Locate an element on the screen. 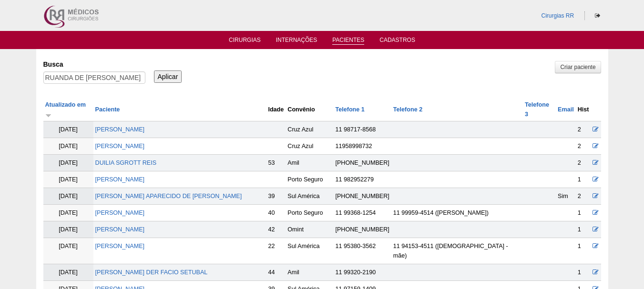 The width and height of the screenshot is (644, 289). label: Busca is located at coordinates (94, 64).